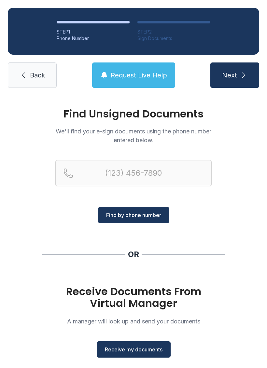 The width and height of the screenshot is (267, 368). What do you see at coordinates (134, 350) in the screenshot?
I see `span: Receive my documents` at bounding box center [134, 350].